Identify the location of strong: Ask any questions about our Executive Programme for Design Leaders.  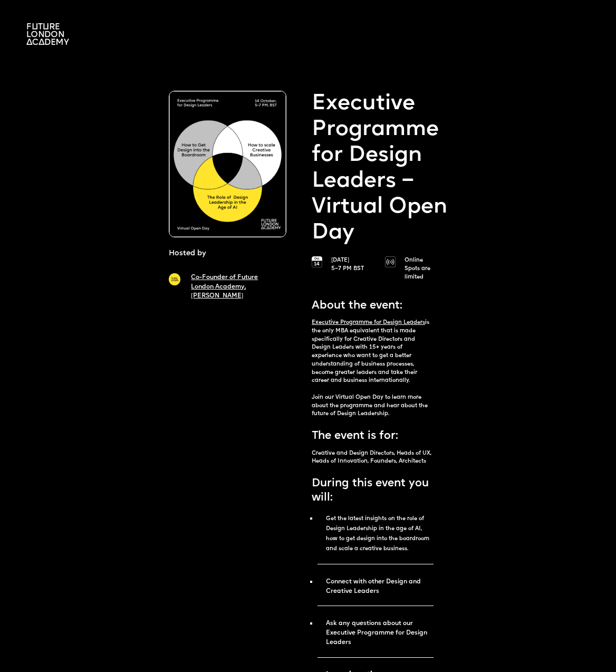
(377, 633).